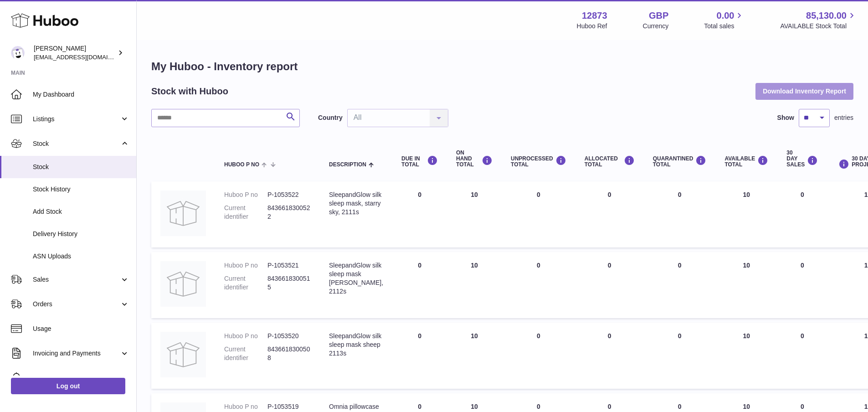 The height and width of the screenshot is (412, 868). Describe the element at coordinates (289, 336) in the screenshot. I see `dd: P-1053520` at that location.